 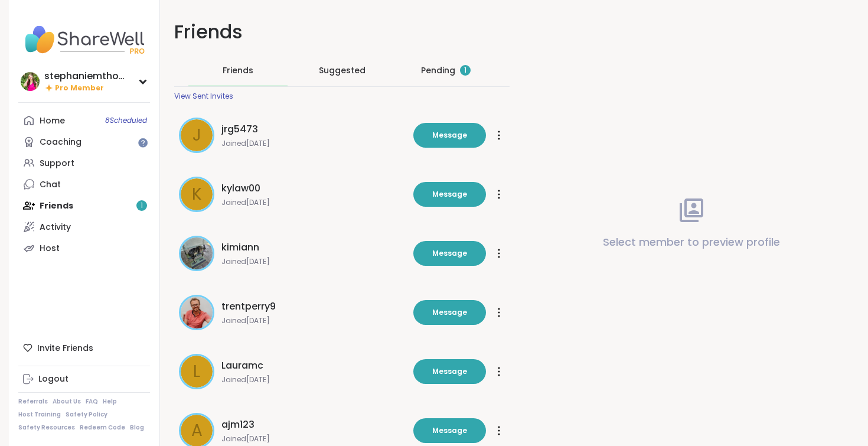 I want to click on a: Redeem Code, so click(x=102, y=427).